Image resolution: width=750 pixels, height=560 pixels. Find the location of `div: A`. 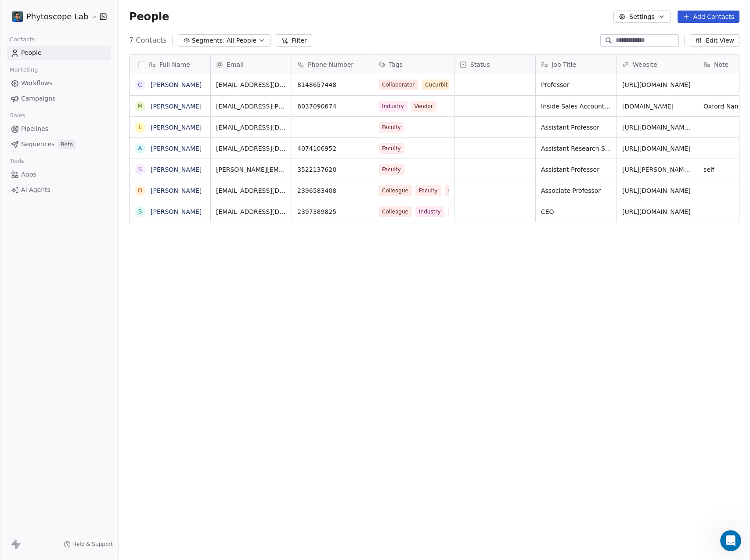

div: A is located at coordinates (140, 148).